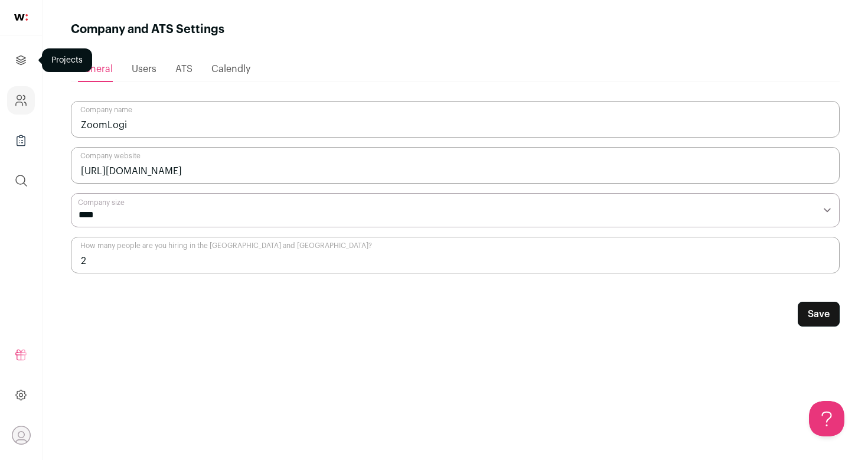  Describe the element at coordinates (21, 141) in the screenshot. I see `a: Company Lists` at that location.